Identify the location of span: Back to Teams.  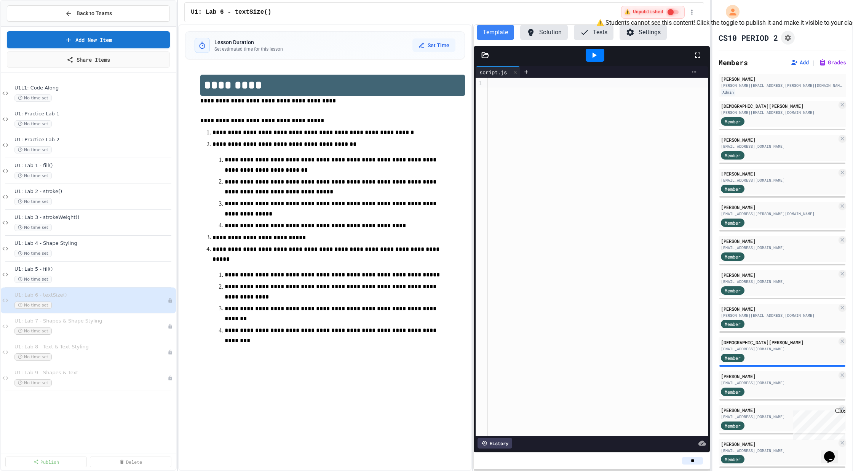
(94, 13).